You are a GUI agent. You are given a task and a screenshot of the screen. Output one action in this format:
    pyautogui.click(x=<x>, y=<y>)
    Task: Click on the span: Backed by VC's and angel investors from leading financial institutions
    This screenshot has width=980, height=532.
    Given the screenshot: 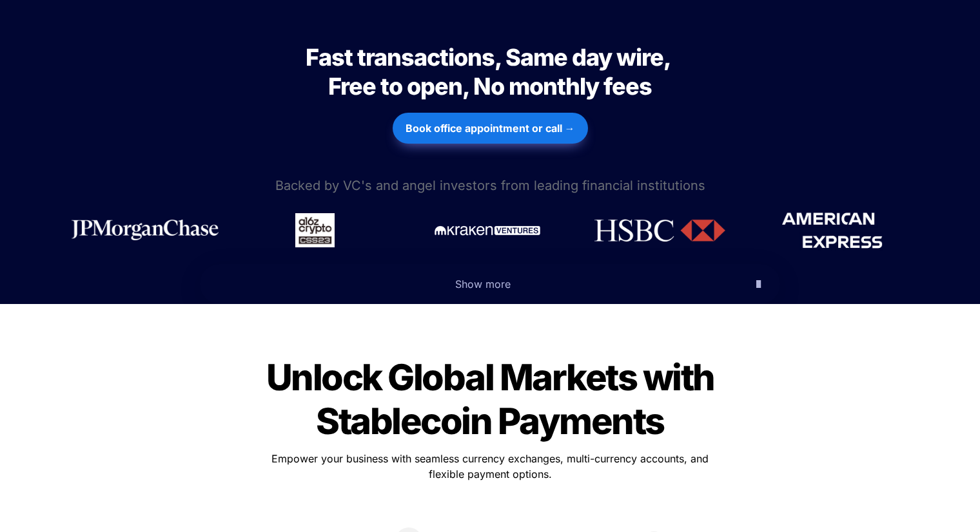 What is the action you would take?
    pyautogui.click(x=490, y=186)
    